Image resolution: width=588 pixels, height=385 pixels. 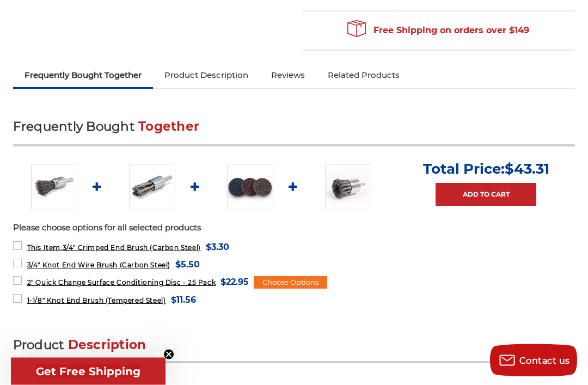 What do you see at coordinates (486, 169) in the screenshot?
I see `p: Total Price:` at bounding box center [486, 169].